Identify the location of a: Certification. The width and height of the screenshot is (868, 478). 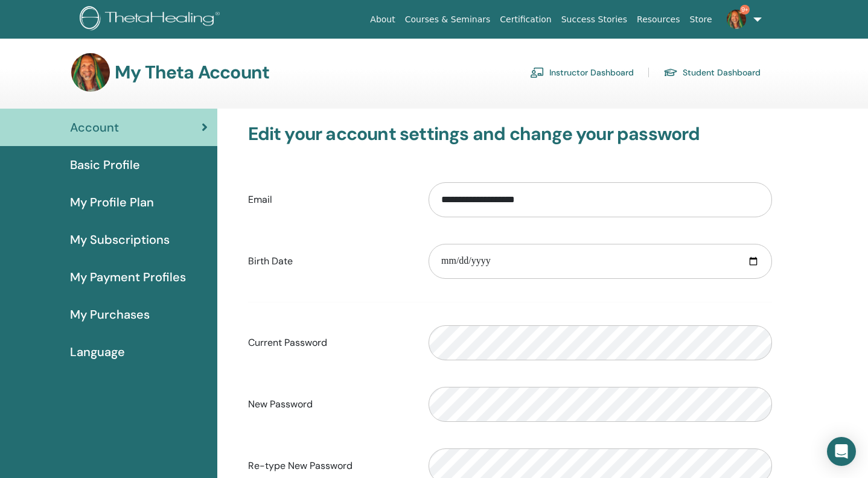
(526, 19).